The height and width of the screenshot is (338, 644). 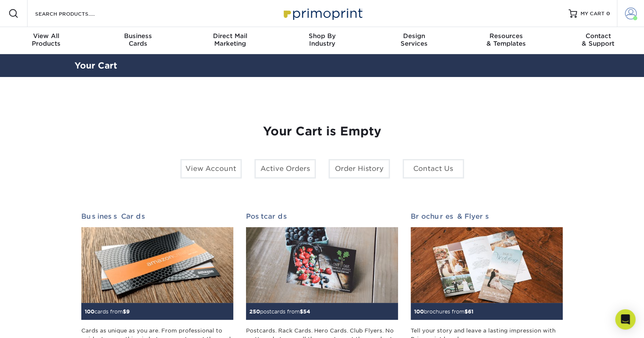 What do you see at coordinates (505, 36) in the screenshot?
I see `span: Resources` at bounding box center [505, 36].